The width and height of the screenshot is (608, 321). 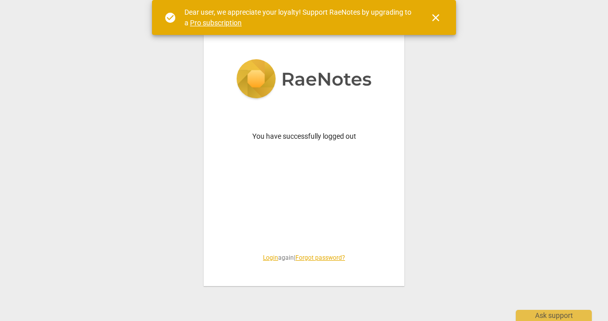 I want to click on span: again |, so click(x=304, y=258).